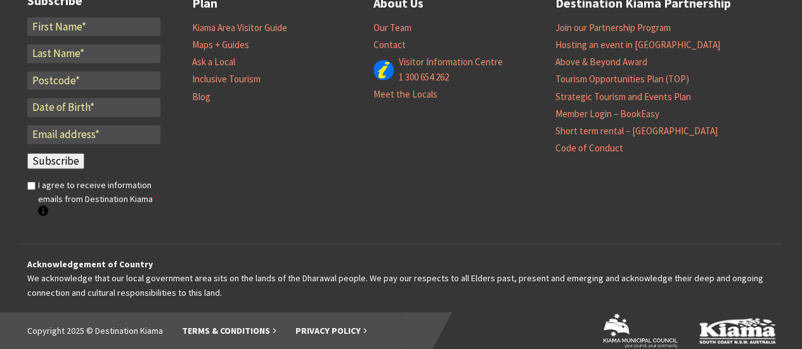  What do you see at coordinates (99, 199) in the screenshot?
I see `label: I agree to receive information emails from Destination Kiama` at bounding box center [99, 199].